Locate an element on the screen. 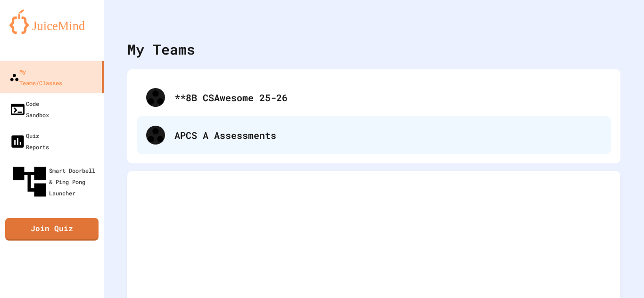  a: Join Quiz is located at coordinates (52, 229).